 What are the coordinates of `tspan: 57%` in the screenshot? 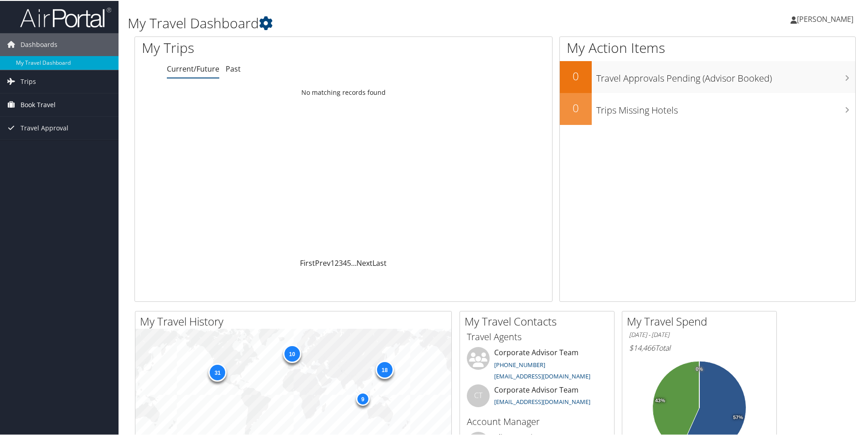 It's located at (738, 417).